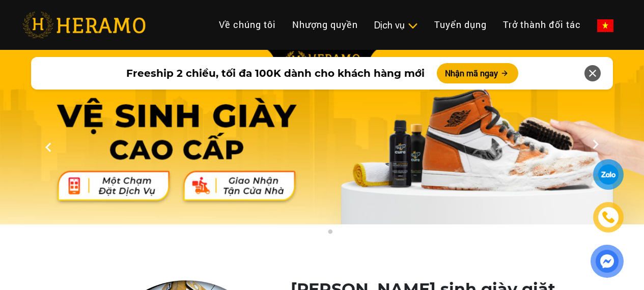  What do you see at coordinates (330, 234) in the screenshot?
I see `button: 2` at bounding box center [330, 234].